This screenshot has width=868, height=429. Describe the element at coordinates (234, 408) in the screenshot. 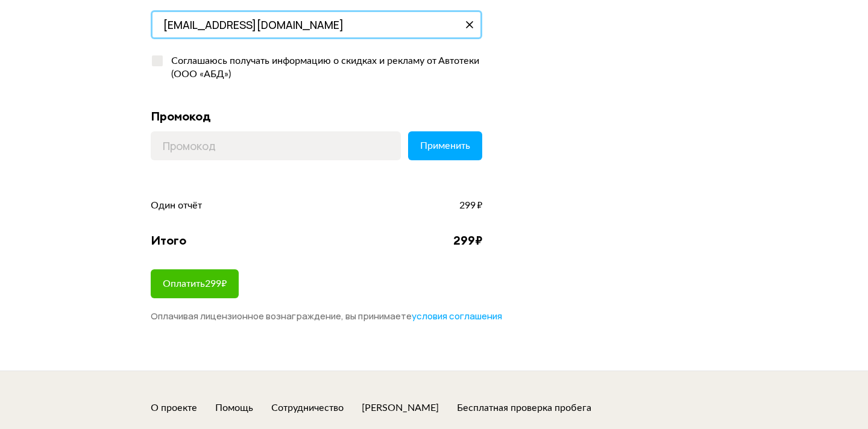

I see `a: Помощь` at that location.